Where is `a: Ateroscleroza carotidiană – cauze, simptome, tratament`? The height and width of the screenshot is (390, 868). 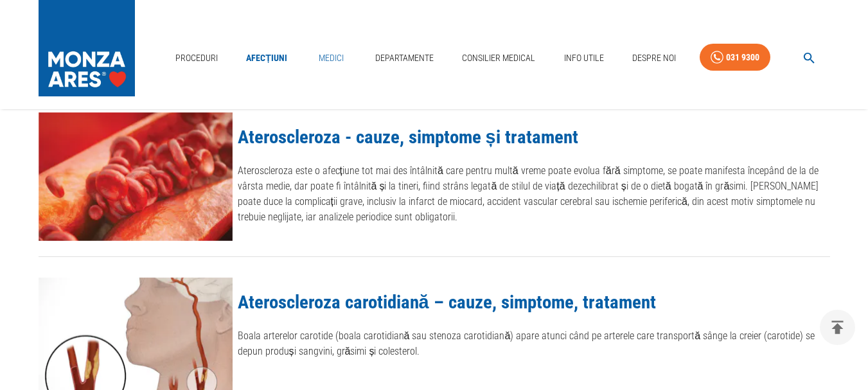 a: Ateroscleroza carotidiană – cauze, simptome, tratament is located at coordinates (447, 302).